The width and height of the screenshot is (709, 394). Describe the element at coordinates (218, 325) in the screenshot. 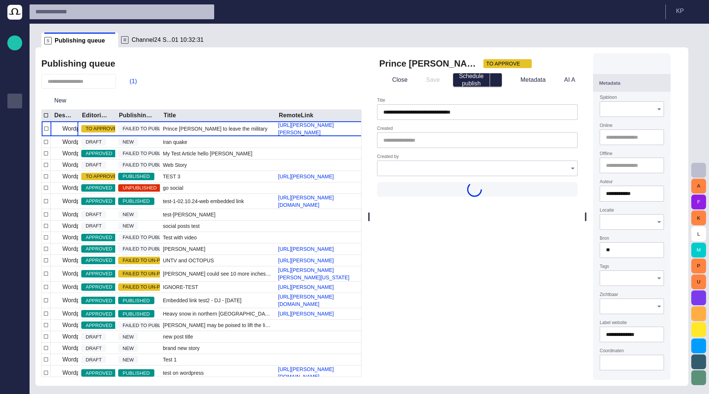

I see `span: Mueller may be poised to lift the lid of his investigation` at that location.